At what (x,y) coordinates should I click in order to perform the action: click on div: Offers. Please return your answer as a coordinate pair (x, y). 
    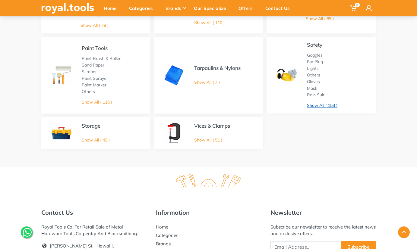
    Looking at the image, I should click on (248, 8).